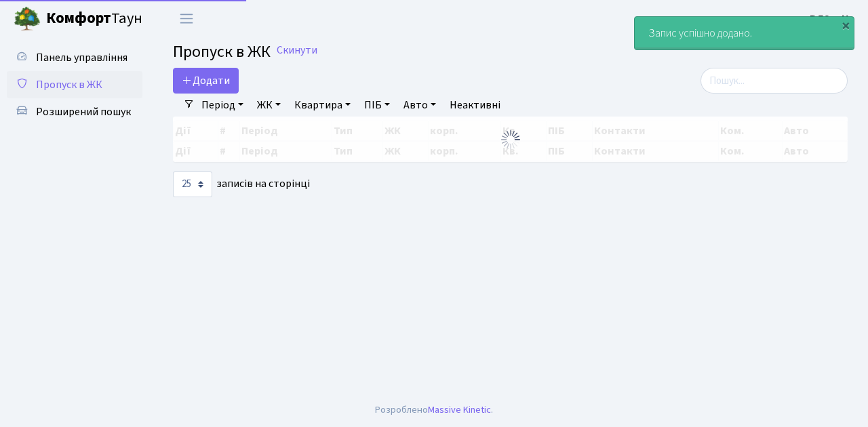 This screenshot has height=427, width=868. Describe the element at coordinates (420, 105) in the screenshot. I see `a: Авто` at that location.